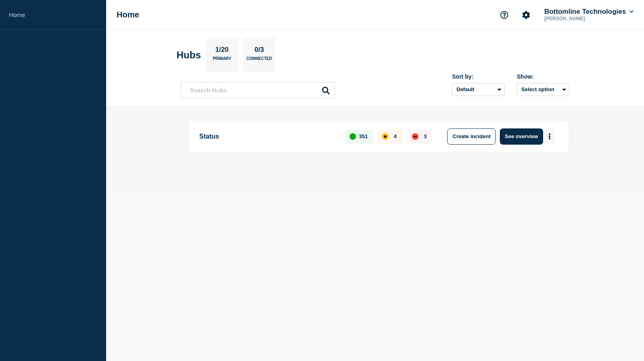 The image size is (644, 361). What do you see at coordinates (526, 15) in the screenshot?
I see `button: Account settings` at bounding box center [526, 15].